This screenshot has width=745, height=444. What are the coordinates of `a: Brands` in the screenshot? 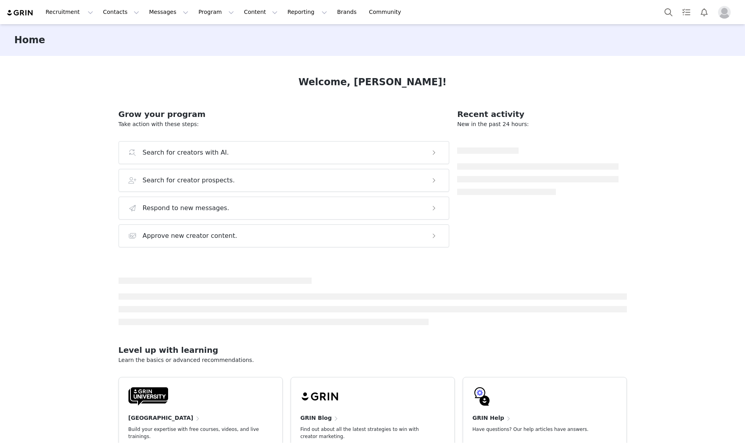 It's located at (348, 12).